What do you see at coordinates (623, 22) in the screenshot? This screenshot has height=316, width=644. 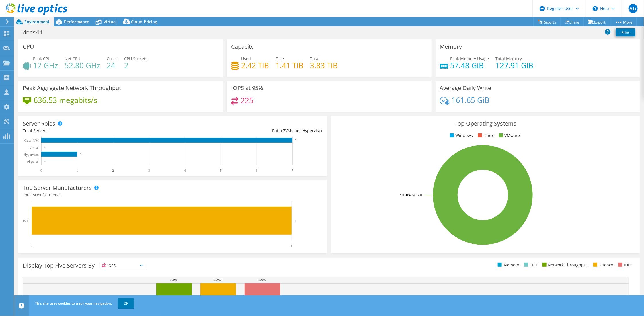 I see `a: More` at bounding box center [623, 22].